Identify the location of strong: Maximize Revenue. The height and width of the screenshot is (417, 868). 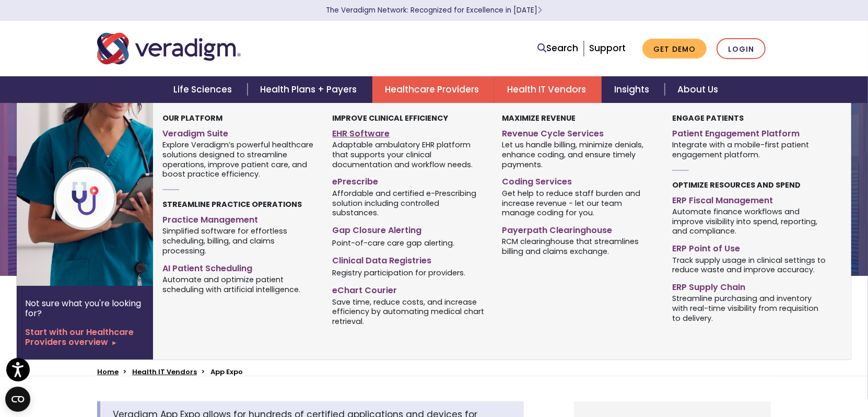
(539, 118).